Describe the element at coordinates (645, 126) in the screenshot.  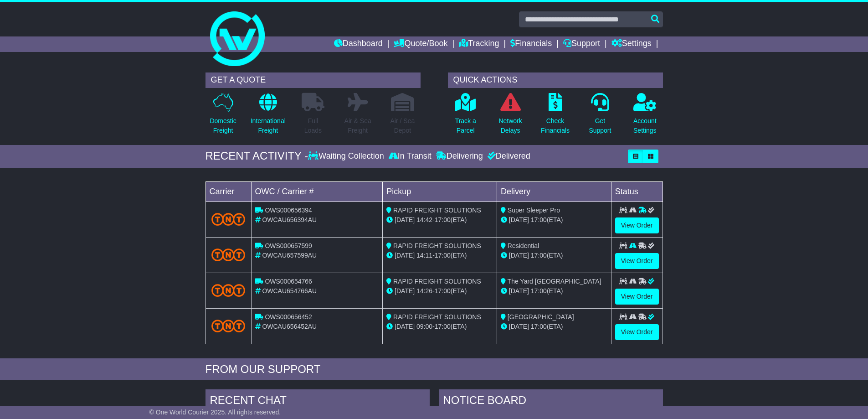
I see `p: Account Settings` at that location.